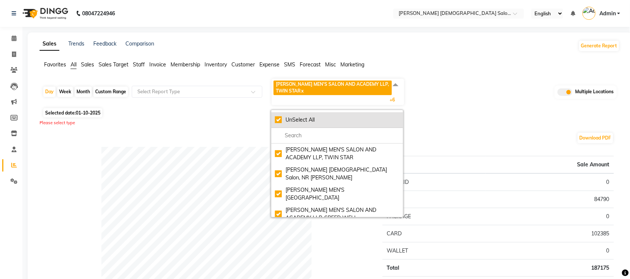 This screenshot has height=279, width=630. I want to click on span: Admin, so click(608, 13).